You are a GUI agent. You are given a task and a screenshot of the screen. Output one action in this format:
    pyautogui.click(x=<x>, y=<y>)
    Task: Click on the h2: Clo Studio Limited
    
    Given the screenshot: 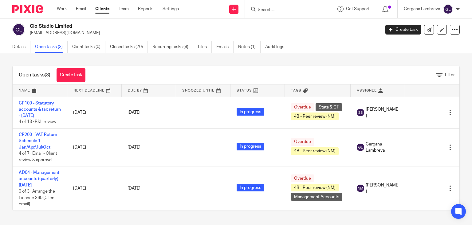 What is the action you would take?
    pyautogui.click(x=169, y=26)
    